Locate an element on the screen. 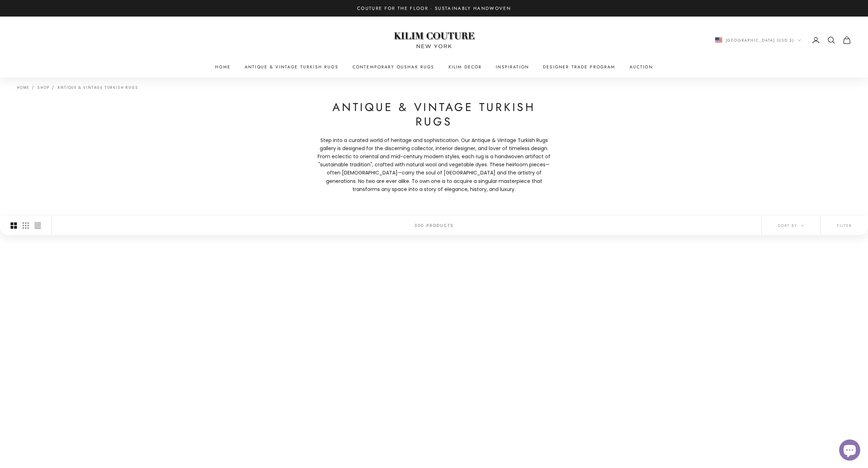 Image resolution: width=868 pixels, height=468 pixels. a: Shop is located at coordinates (43, 88).